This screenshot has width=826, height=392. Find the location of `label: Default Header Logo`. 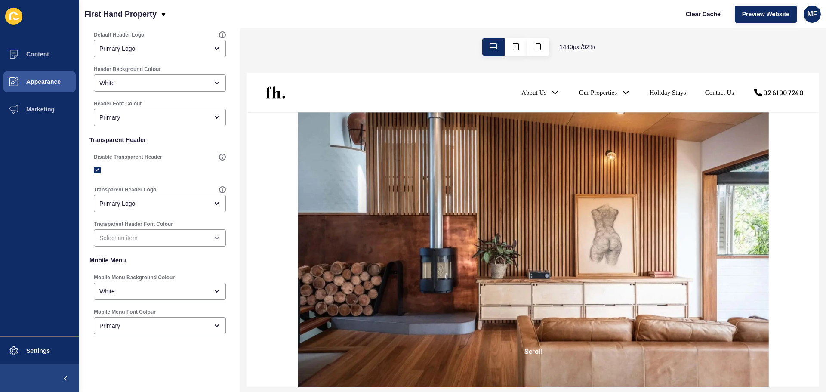

label: Default Header Logo is located at coordinates (119, 35).